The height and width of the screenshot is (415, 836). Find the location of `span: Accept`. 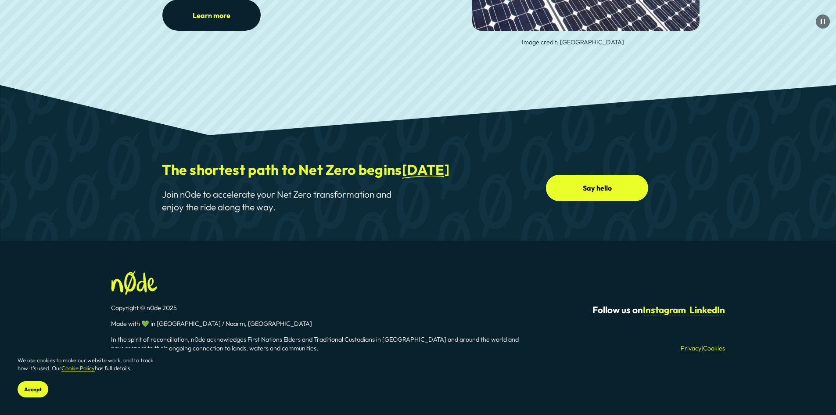

span: Accept is located at coordinates (33, 389).